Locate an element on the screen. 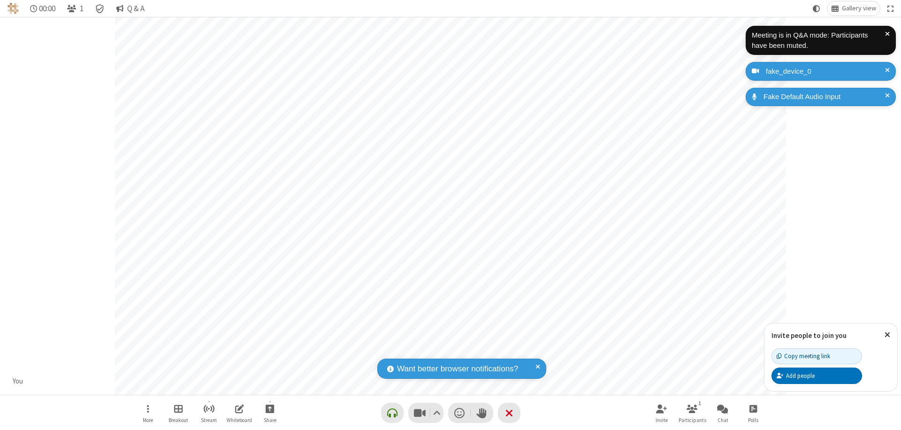  div: Meeting is in Q&A mode: Participants have been muted. is located at coordinates (819, 40).